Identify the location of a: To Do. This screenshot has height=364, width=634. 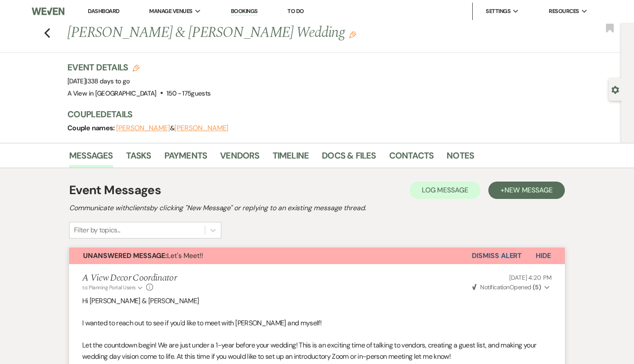
(295, 11).